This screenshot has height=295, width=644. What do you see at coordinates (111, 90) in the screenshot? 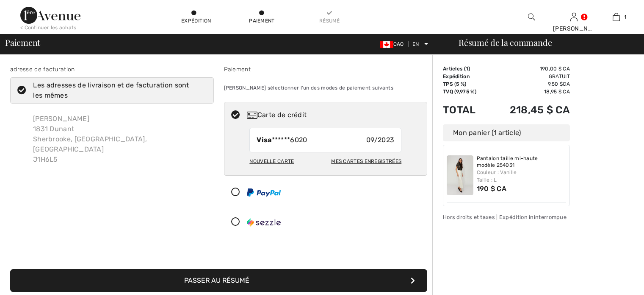
I see `font: Les adresses de livraison et de facturation sont les mêmes` at bounding box center [111, 90].